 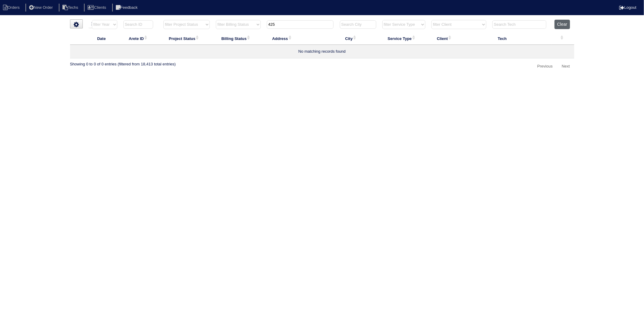 I want to click on th: Client: activate to sort column ascending, so click(x=459, y=38).